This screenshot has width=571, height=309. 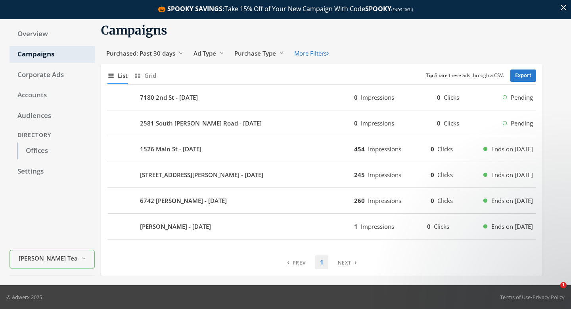 I want to click on a: Audiences, so click(x=52, y=116).